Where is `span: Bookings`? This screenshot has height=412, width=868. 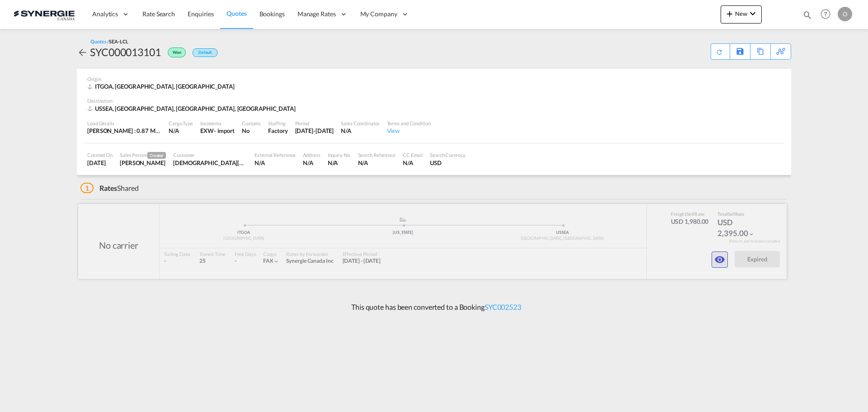 span: Bookings is located at coordinates (272, 14).